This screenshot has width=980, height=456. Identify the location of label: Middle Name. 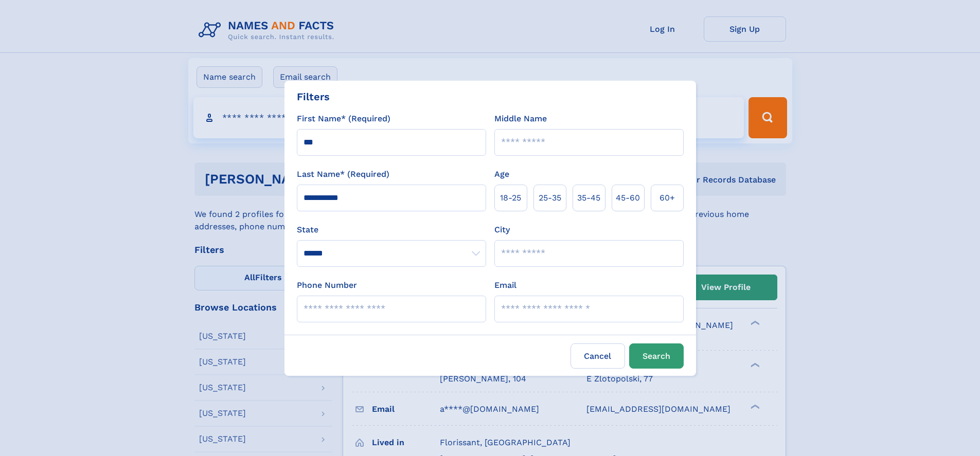
(521, 119).